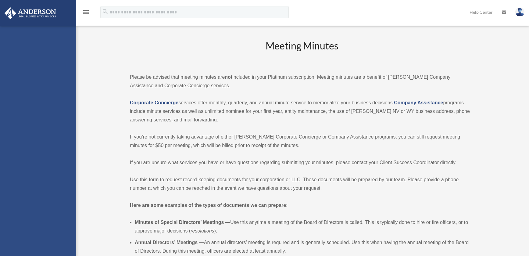  What do you see at coordinates (30, 13) in the screenshot?
I see `img: Anderson Advisors Platinum Portal` at bounding box center [30, 13].